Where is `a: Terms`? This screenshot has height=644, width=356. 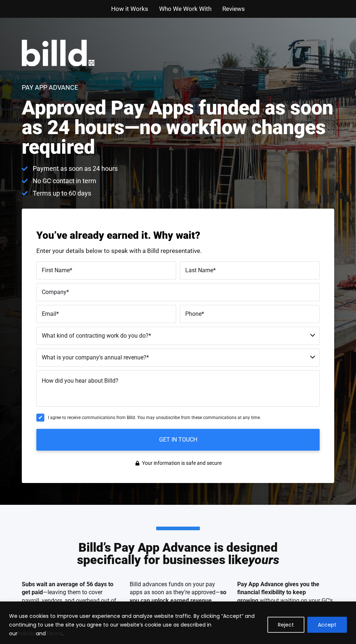 a: Terms is located at coordinates (54, 633).